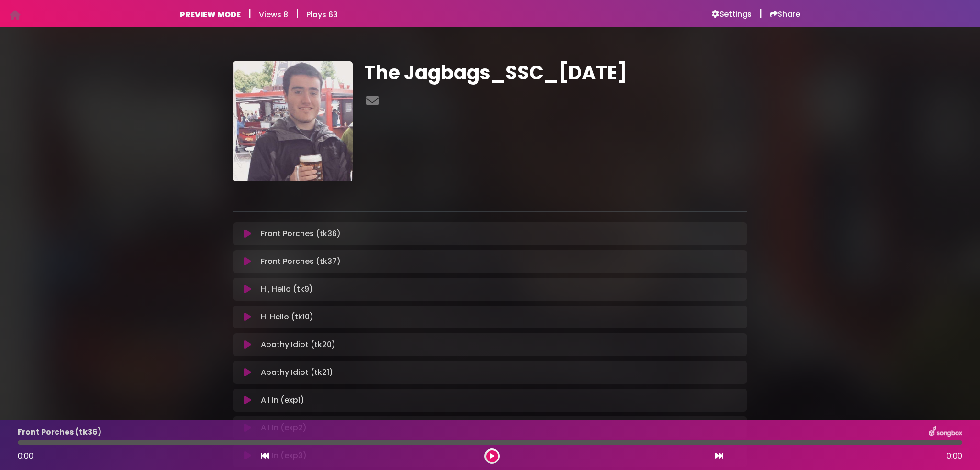  Describe the element at coordinates (283, 401) in the screenshot. I see `p: All In (exp1)` at that location.